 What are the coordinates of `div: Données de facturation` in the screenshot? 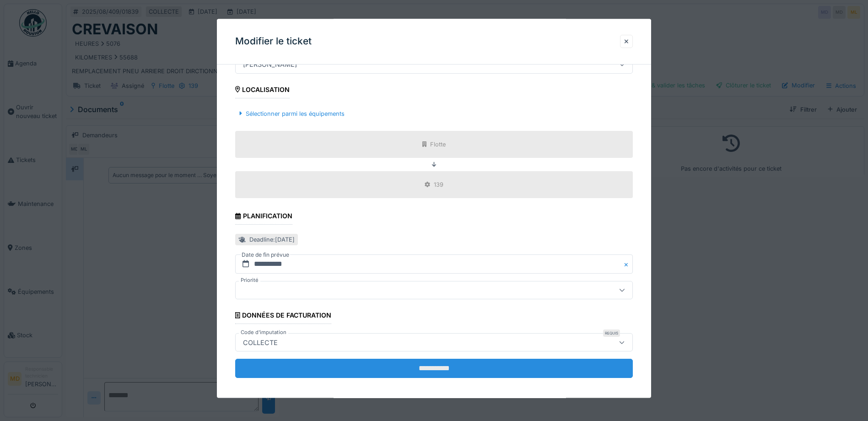 It's located at (283, 317).